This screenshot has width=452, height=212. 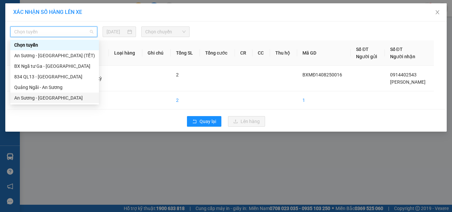 What do you see at coordinates (50, 16) in the screenshot?
I see `li: Rạng Đông Buslines` at bounding box center [50, 16].